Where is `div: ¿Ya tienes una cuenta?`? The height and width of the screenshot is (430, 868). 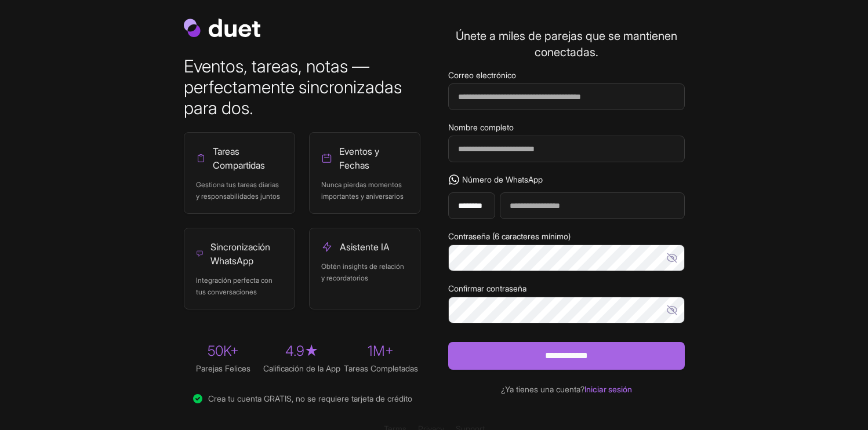 div: ¿Ya tienes una cuenta? is located at coordinates (566, 390).